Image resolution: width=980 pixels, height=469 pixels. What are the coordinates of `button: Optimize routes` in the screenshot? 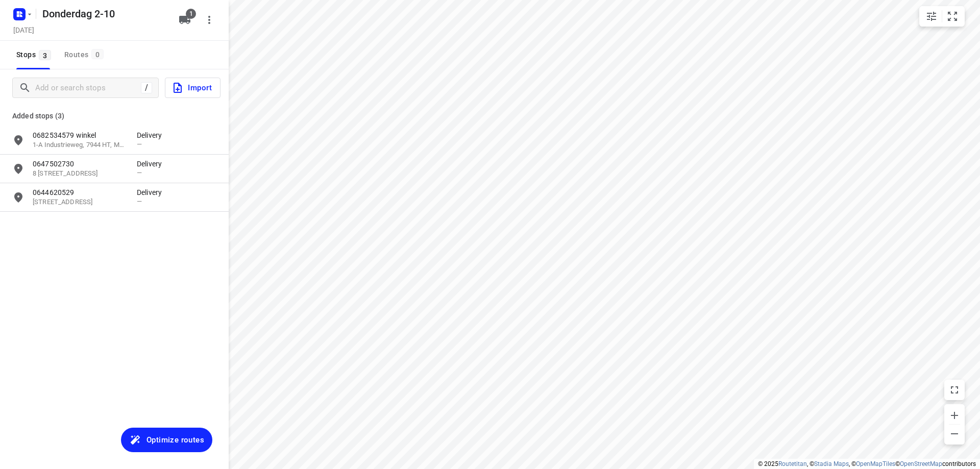 It's located at (167, 440).